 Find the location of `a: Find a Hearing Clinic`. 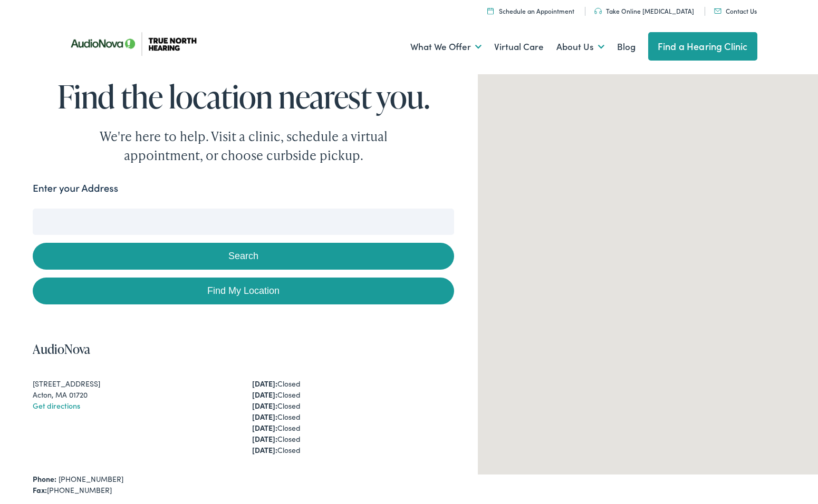

a: Find a Hearing Clinic is located at coordinates (702, 47).